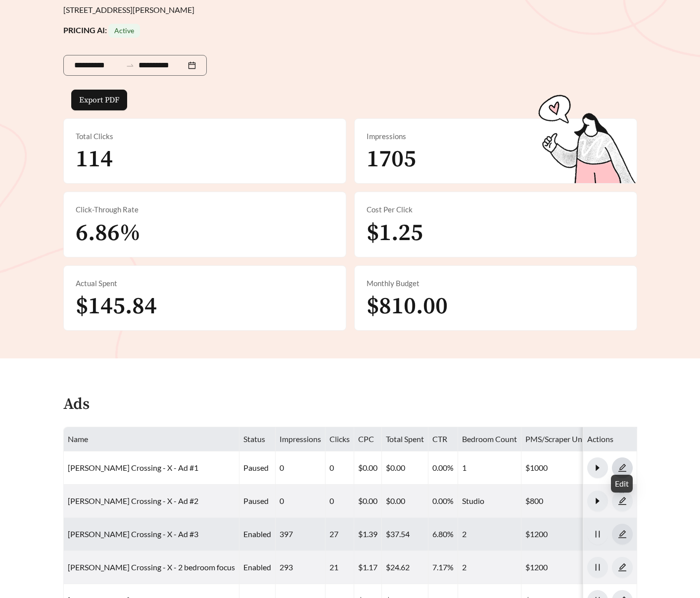 The width and height of the screenshot is (700, 598). I want to click on span: CTR, so click(440, 439).